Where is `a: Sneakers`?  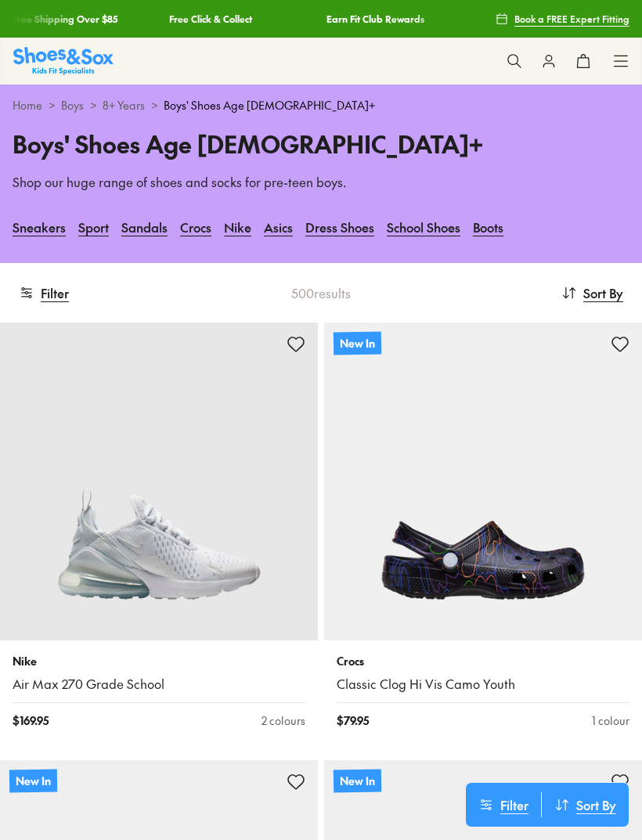 a: Sneakers is located at coordinates (39, 227).